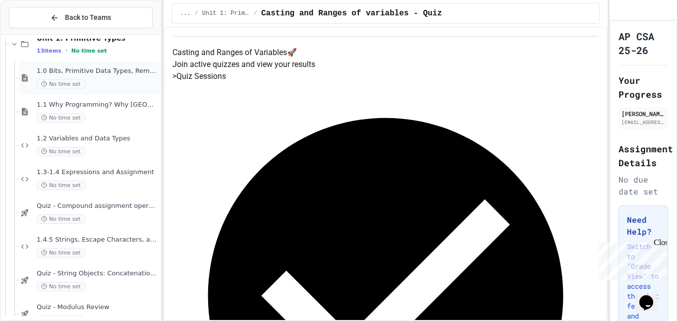  Describe the element at coordinates (98, 273) in the screenshot. I see `span: Quiz - String Objects: Concatenation, Literals, and More` at that location.